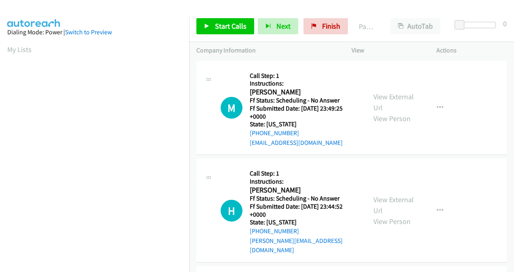  Describe the element at coordinates (325, 26) in the screenshot. I see `a: Finish` at that location.